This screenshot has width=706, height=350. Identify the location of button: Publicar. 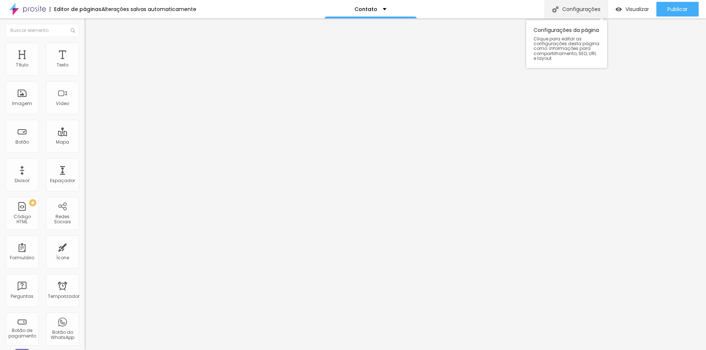
(677, 9).